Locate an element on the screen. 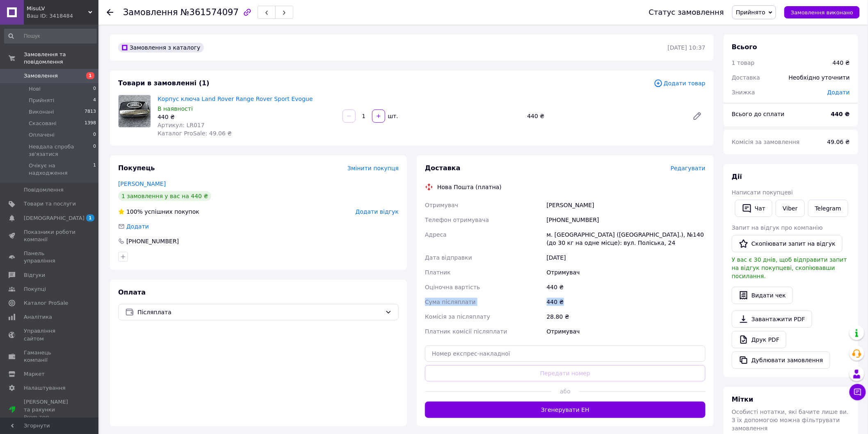  span: 49.06 ₴ is located at coordinates (839, 142).